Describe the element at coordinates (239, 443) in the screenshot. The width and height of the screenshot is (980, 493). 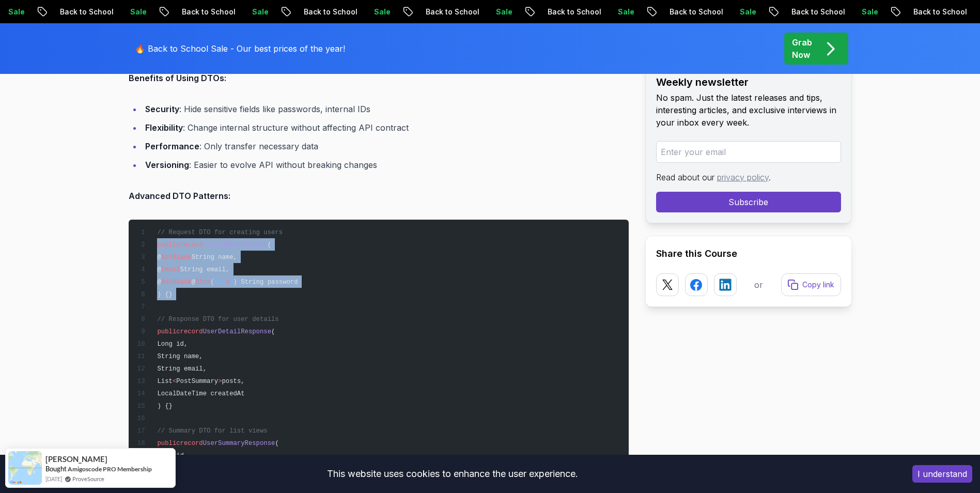
I see `span: UserSummaryResponse` at that location.